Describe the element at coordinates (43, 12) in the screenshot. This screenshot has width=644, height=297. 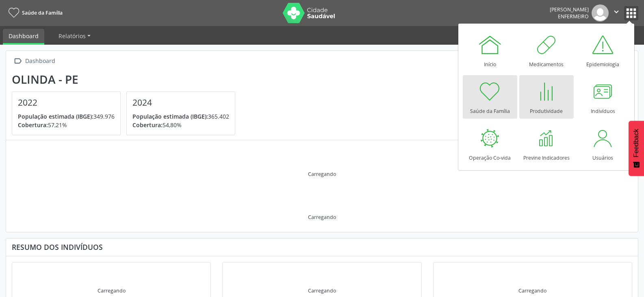
I see `span: Saúde da Família` at that location.